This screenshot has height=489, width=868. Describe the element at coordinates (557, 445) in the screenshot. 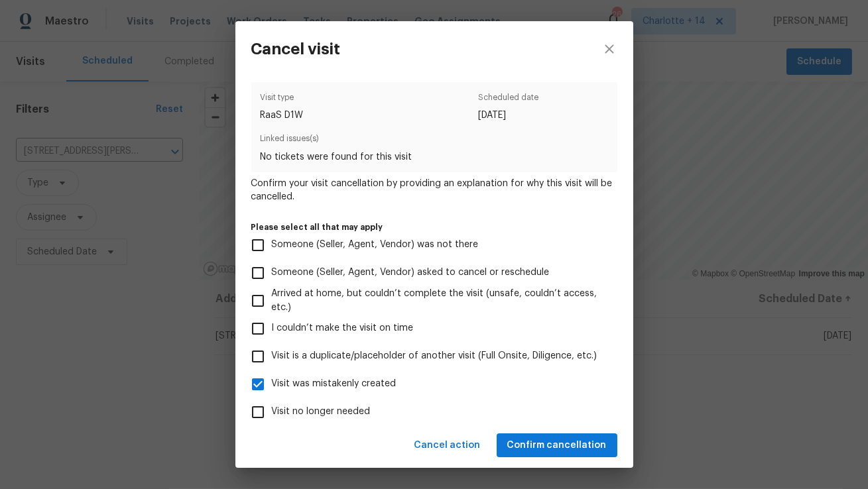

I see `span: Confirm cancellation` at that location.